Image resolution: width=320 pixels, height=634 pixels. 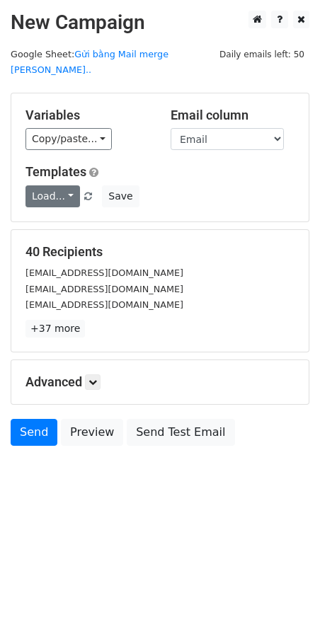 What do you see at coordinates (34, 432) in the screenshot?
I see `a: Send` at bounding box center [34, 432].